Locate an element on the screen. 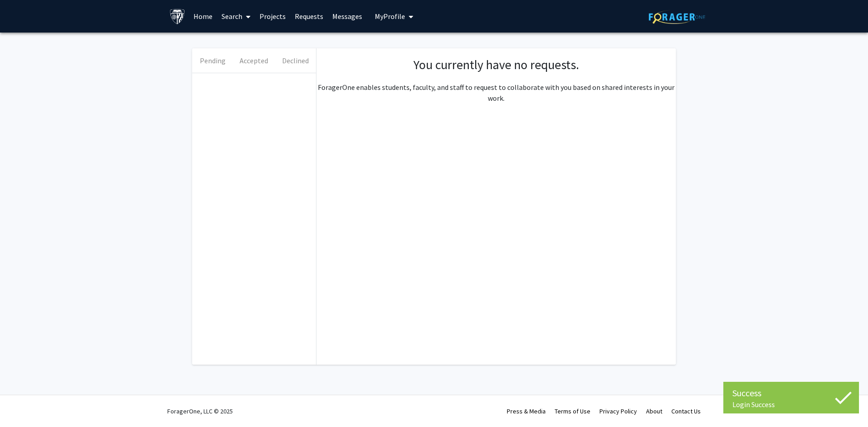 This screenshot has width=868, height=427. div: Login Success is located at coordinates (791, 404).